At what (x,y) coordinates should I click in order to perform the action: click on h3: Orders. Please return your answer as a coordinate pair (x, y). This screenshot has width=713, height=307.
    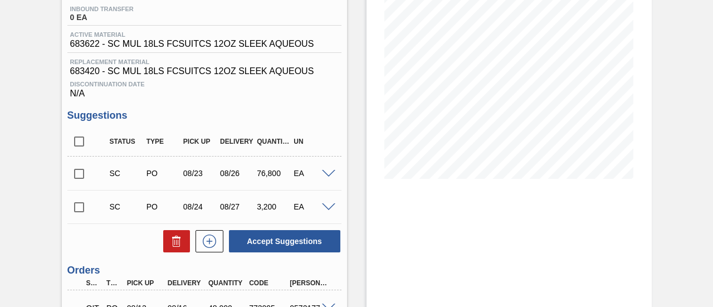
    Looking at the image, I should click on (204, 270).